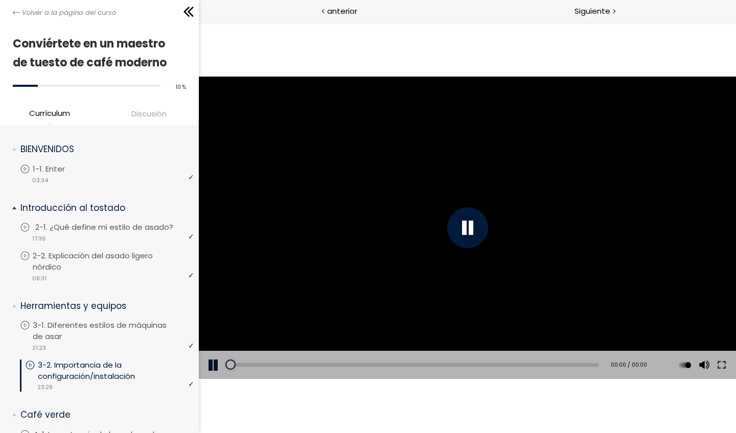 Image resolution: width=736 pixels, height=433 pixels. Describe the element at coordinates (103, 149) in the screenshot. I see `p: BIENVENIDOS` at that location.